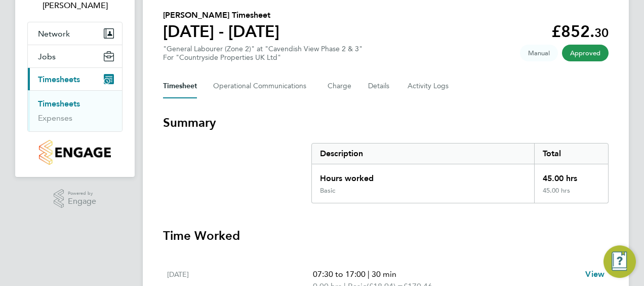  What do you see at coordinates (179, 86) in the screenshot?
I see `button: Timesheet` at bounding box center [179, 86].